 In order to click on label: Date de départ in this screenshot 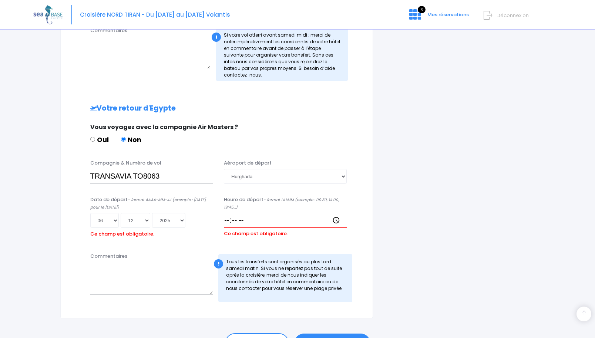, I will do `click(152, 203)`.